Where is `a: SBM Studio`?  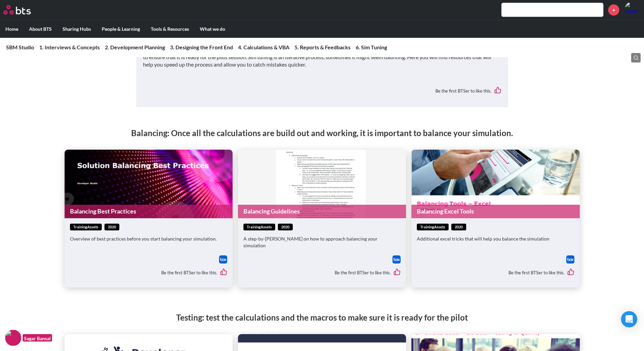 a: SBM Studio is located at coordinates (20, 47).